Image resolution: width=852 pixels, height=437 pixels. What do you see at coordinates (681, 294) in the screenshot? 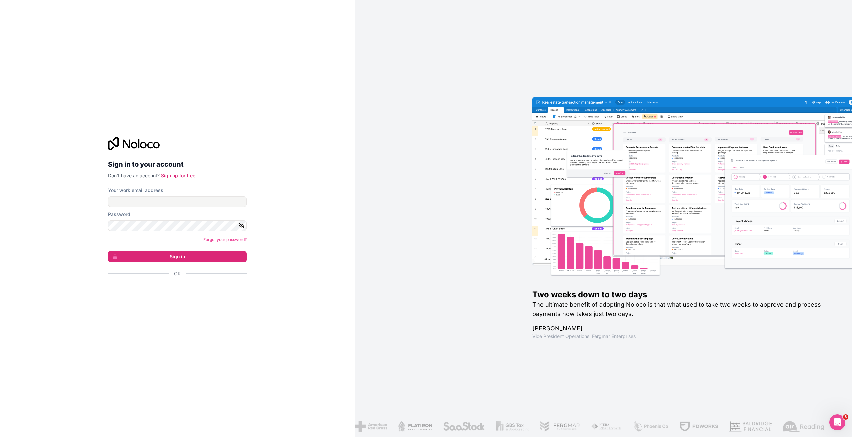
I see `h1: Two weeks down to two days` at bounding box center [681, 294].